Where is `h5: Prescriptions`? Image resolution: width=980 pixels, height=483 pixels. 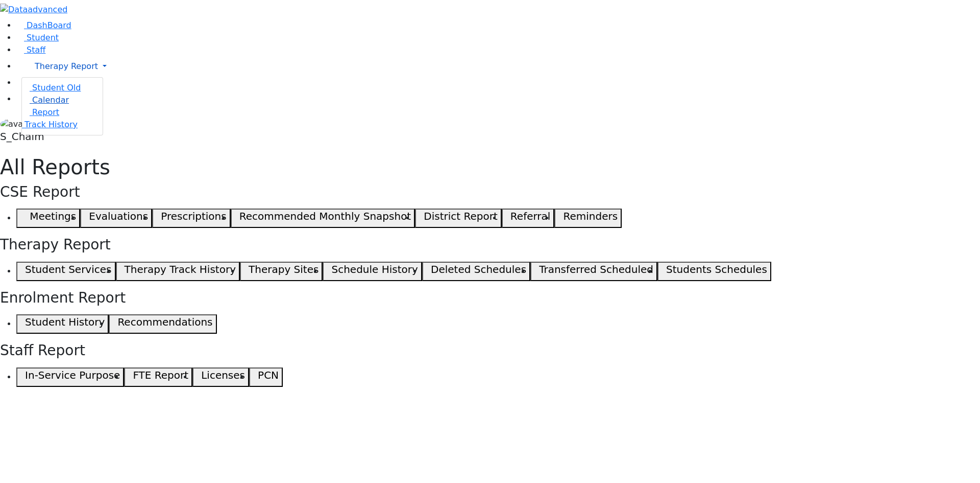 h5: Prescriptions is located at coordinates (193, 216).